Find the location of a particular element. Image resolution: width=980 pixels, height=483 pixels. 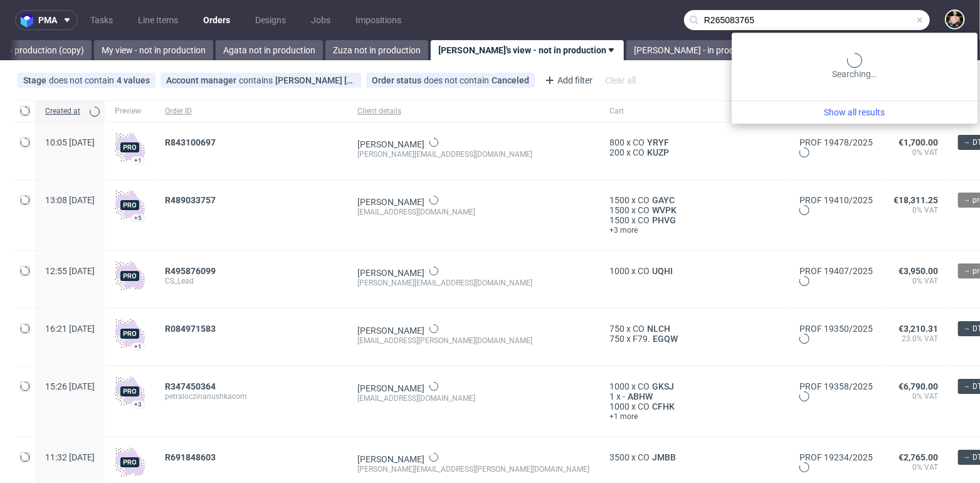

a: +3 more is located at coordinates (694, 230).